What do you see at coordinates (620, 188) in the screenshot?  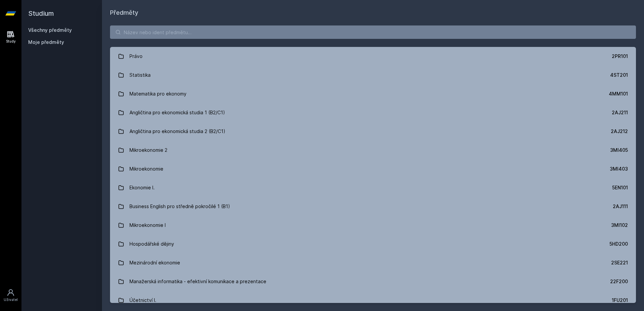 I see `div: 5EN101` at bounding box center [620, 188].